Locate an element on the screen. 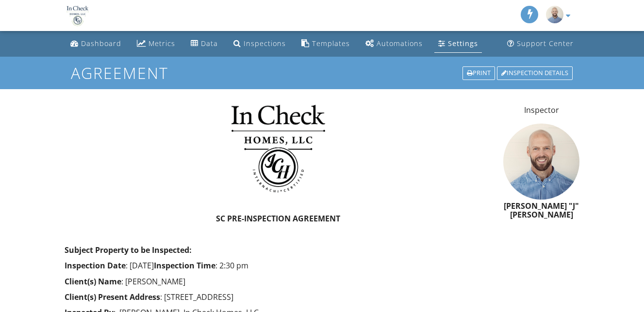  a: Settings is located at coordinates (458, 43).